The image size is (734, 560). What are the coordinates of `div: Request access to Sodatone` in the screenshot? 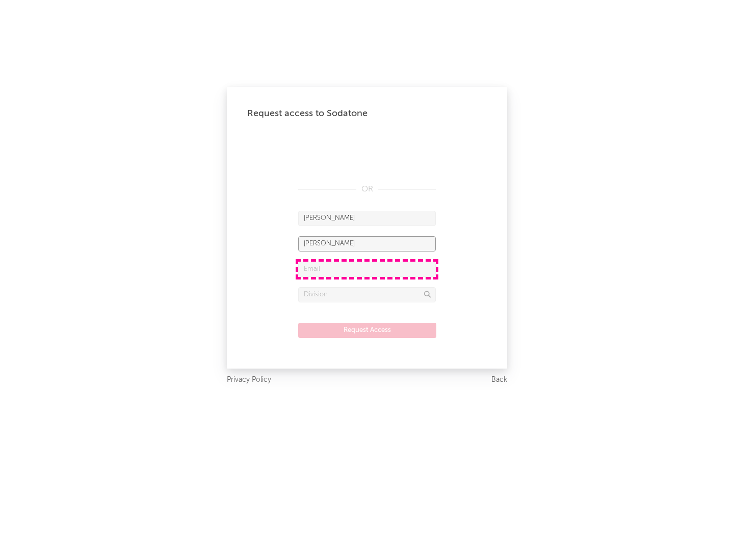 It's located at (367, 114).